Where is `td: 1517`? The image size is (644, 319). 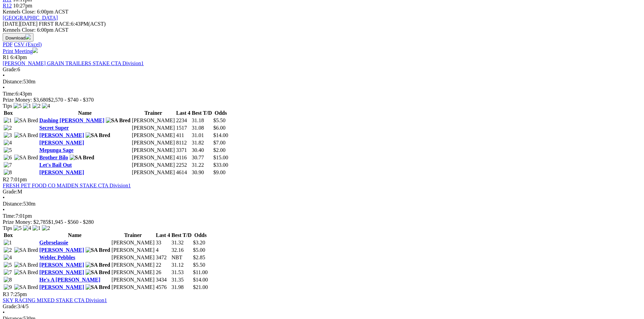
td: 1517 is located at coordinates (183, 128).